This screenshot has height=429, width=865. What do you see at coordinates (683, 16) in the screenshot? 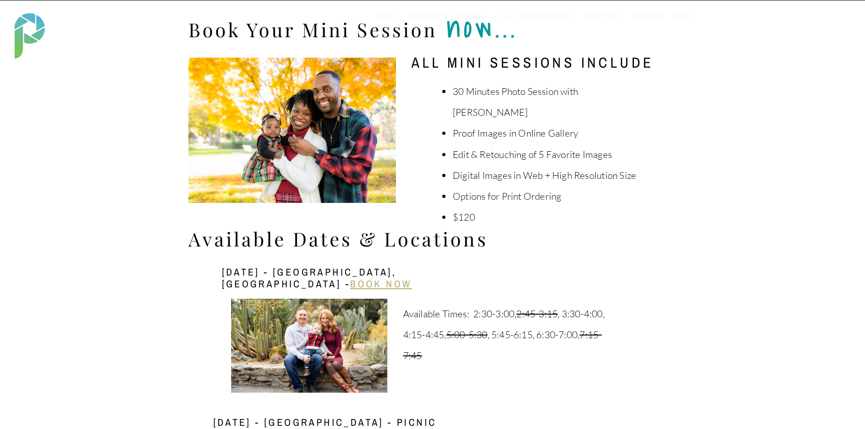
I see `nav: BLOG` at bounding box center [683, 16].